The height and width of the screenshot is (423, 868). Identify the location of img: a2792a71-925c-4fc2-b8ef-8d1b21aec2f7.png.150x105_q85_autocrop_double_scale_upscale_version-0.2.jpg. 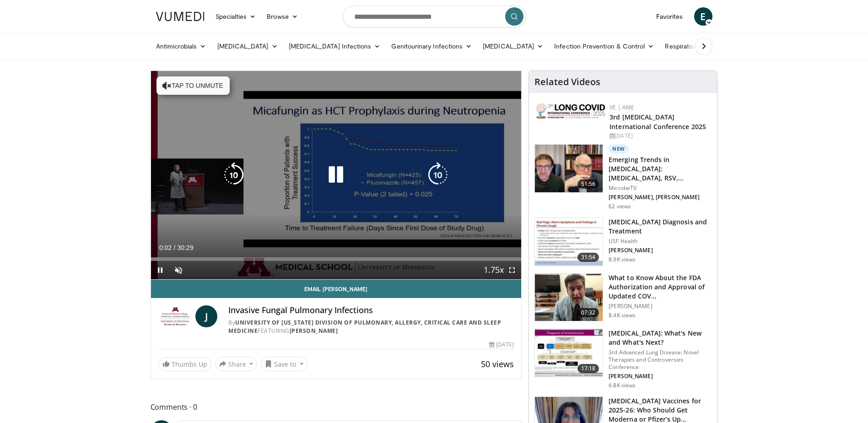
(570, 110).